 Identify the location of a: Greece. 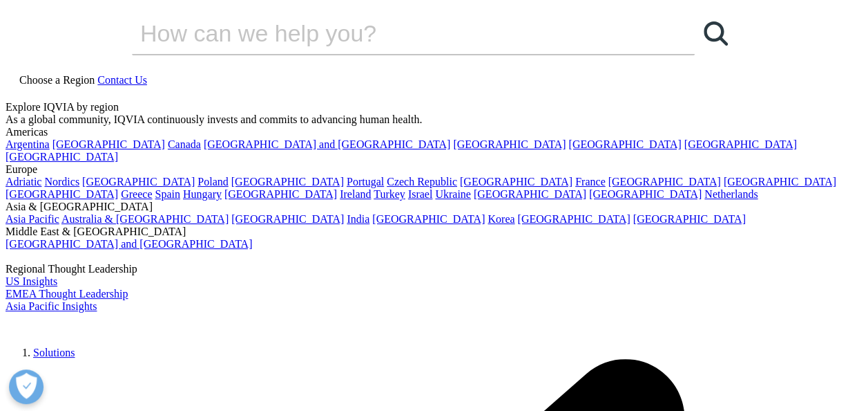
(136, 194).